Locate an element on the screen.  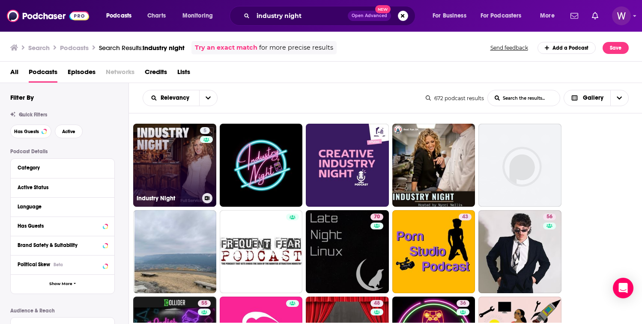
div: Beta is located at coordinates (58, 265).